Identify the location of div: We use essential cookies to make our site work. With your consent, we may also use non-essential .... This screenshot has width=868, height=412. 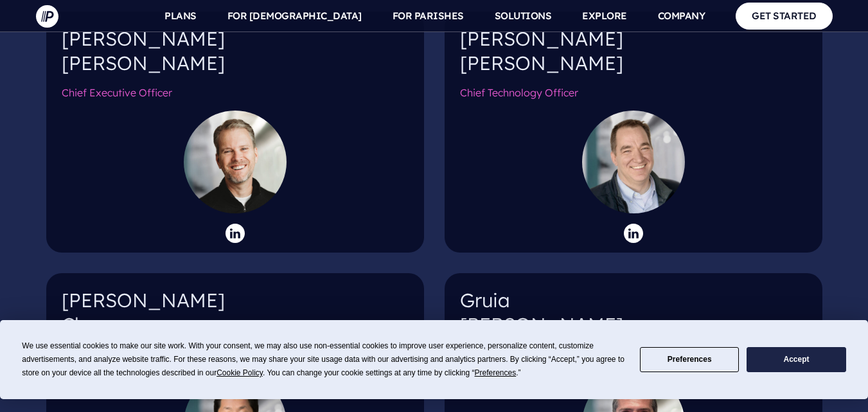
(323, 360).